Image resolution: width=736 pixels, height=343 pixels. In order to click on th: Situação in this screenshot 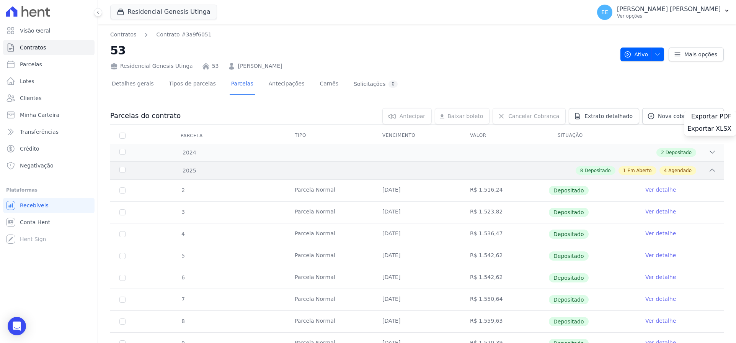, I will do `click(592, 135)`.